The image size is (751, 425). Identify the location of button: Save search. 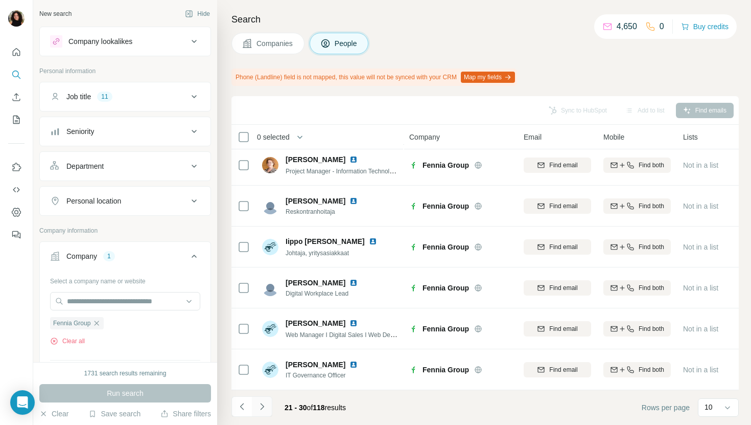
(114, 414).